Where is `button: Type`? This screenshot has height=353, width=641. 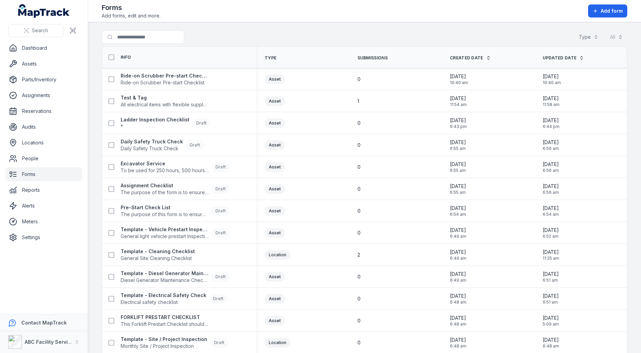 button: Type is located at coordinates (588, 37).